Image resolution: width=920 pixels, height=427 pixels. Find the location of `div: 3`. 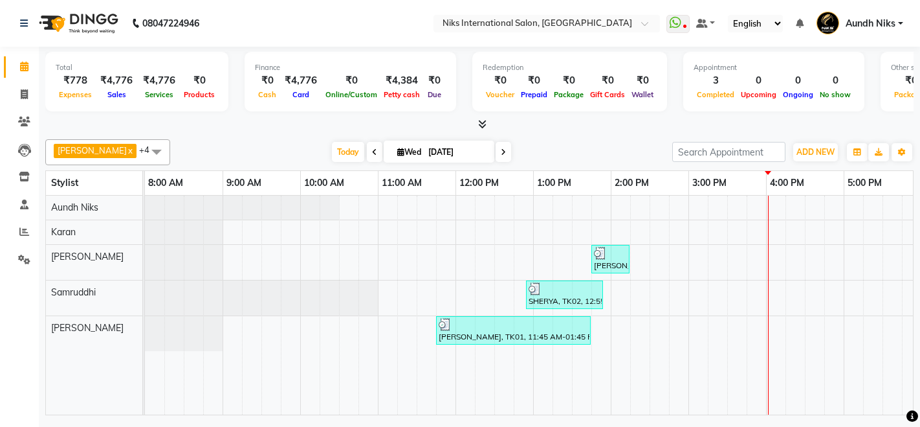

div: 3 is located at coordinates (716, 80).